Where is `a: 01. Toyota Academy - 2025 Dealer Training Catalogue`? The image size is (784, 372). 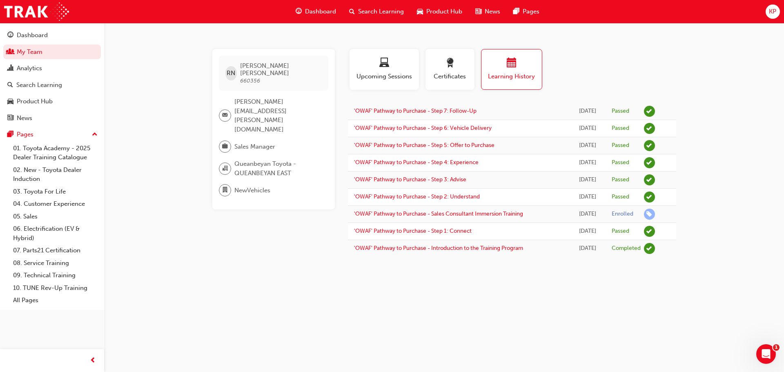
a: 01. Toyota Academy - 2025 Dealer Training Catalogue is located at coordinates (55, 153).